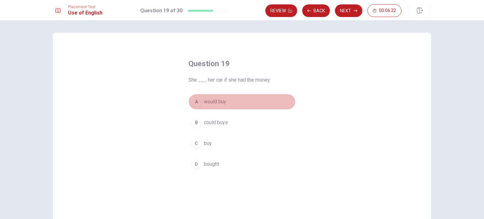  I want to click on span: could buys, so click(216, 123).